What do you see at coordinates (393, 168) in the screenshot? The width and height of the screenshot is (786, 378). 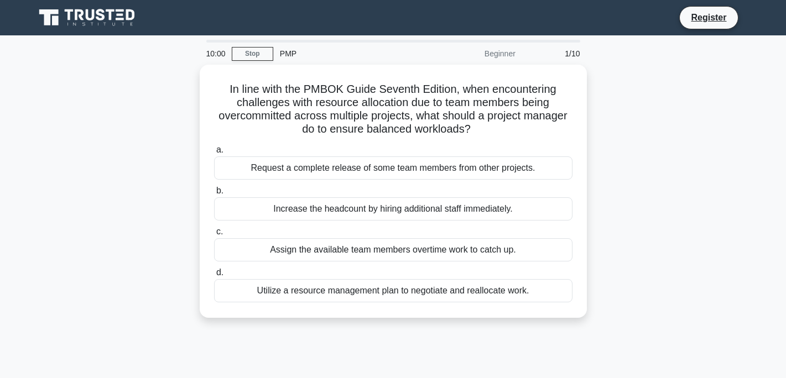 I see `div: Request a complete release of some team members from other projects.` at bounding box center [393, 168].